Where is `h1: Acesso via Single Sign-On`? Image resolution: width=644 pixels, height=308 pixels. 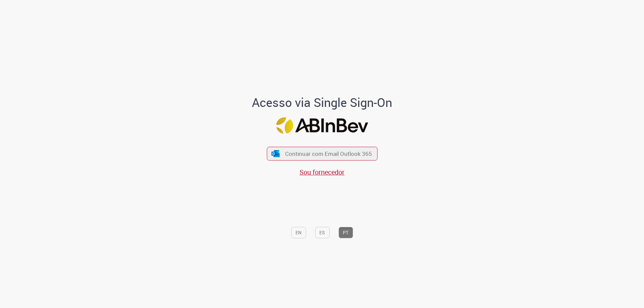
h1: Acesso via Single Sign-On is located at coordinates (322, 103).